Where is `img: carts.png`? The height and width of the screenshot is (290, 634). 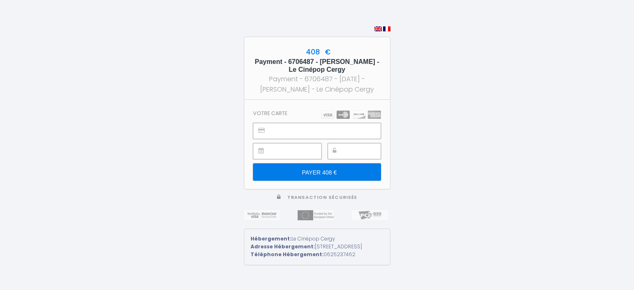 img: carts.png is located at coordinates (351, 115).